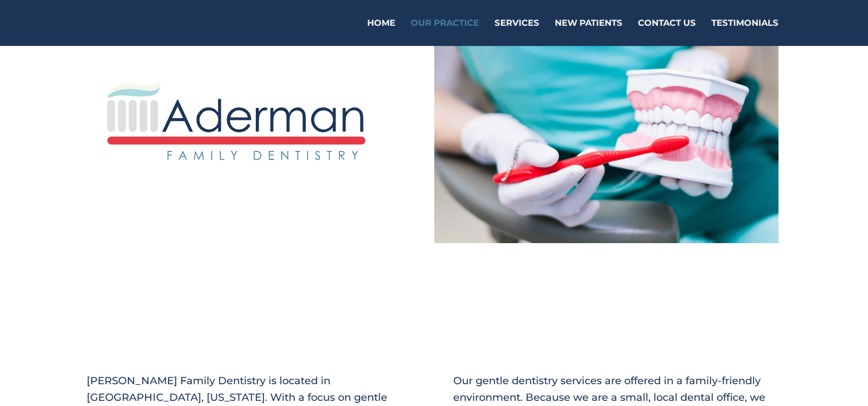 The height and width of the screenshot is (406, 868). I want to click on img: aderman-logo-full-color-on-transparent-vector, so click(237, 120).